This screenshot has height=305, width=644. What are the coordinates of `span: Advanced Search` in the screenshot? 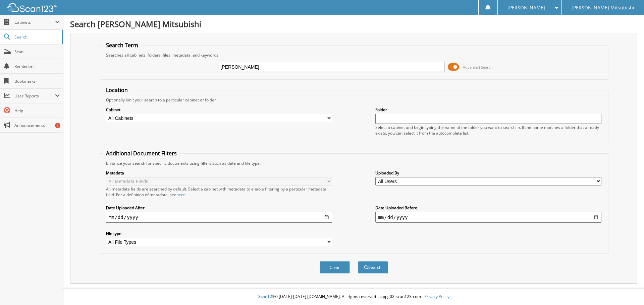 It's located at (478, 67).